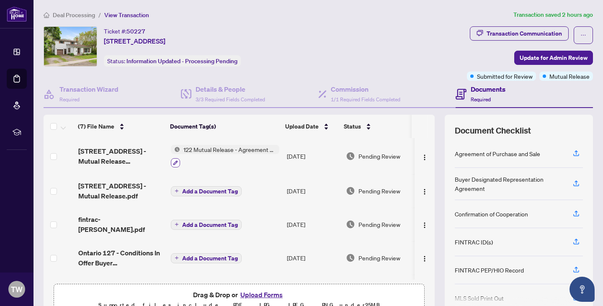 The image size is (603, 306). Describe the element at coordinates (554, 58) in the screenshot. I see `span: Update for Admin Review` at that location.